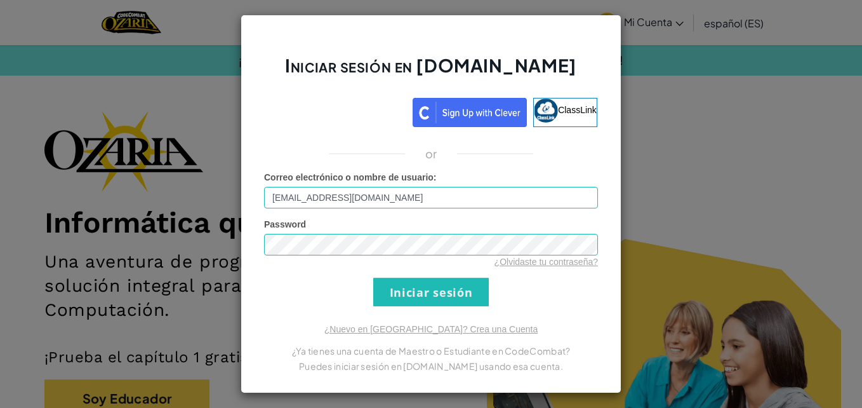 Image resolution: width=862 pixels, height=408 pixels. What do you see at coordinates (546, 262) in the screenshot?
I see `a: ¿Olvidaste tu contraseña?` at bounding box center [546, 262].